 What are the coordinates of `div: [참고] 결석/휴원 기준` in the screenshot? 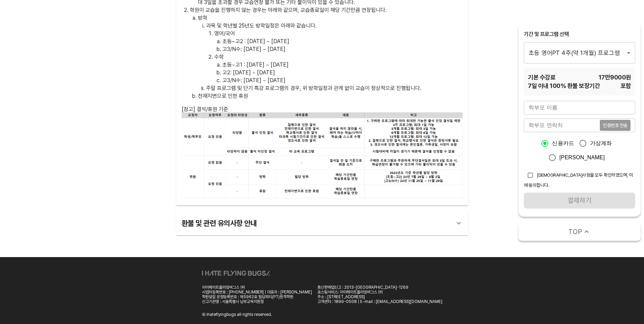 It's located at (322, 109).